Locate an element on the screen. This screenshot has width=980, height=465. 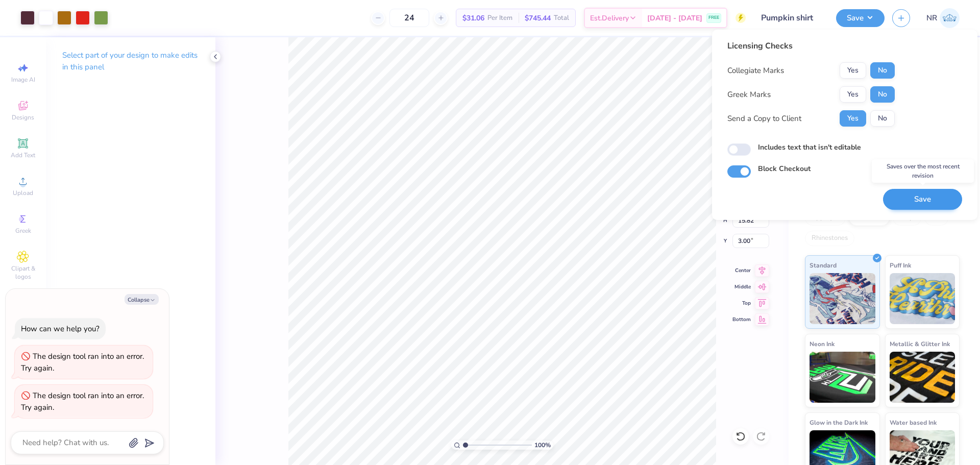
p: Select part of your design to make edits in this panel is located at coordinates (131, 61).